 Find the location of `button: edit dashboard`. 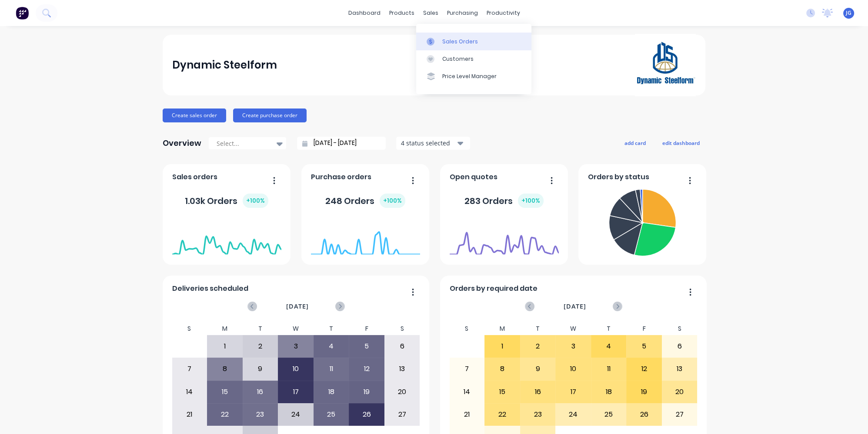

button: edit dashboard is located at coordinates (681, 143).